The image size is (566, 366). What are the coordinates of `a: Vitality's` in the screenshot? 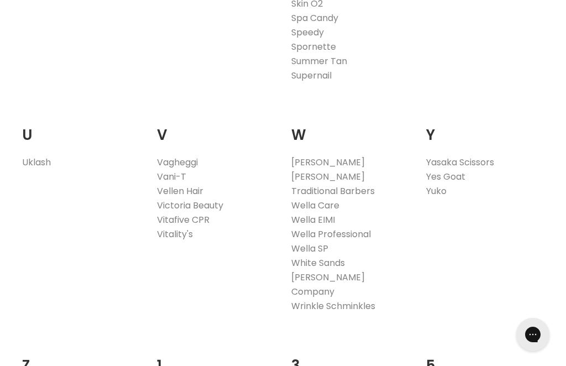 It's located at (175, 234).